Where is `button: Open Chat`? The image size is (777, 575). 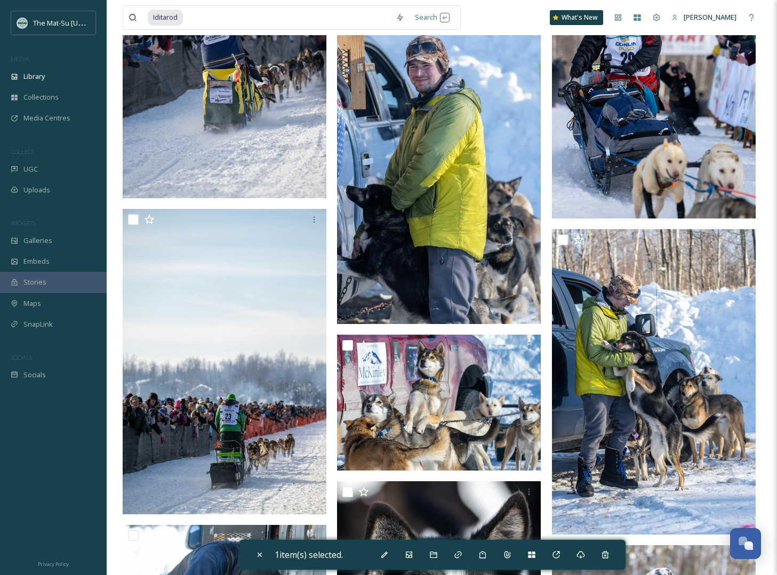
button: Open Chat is located at coordinates (745, 544).